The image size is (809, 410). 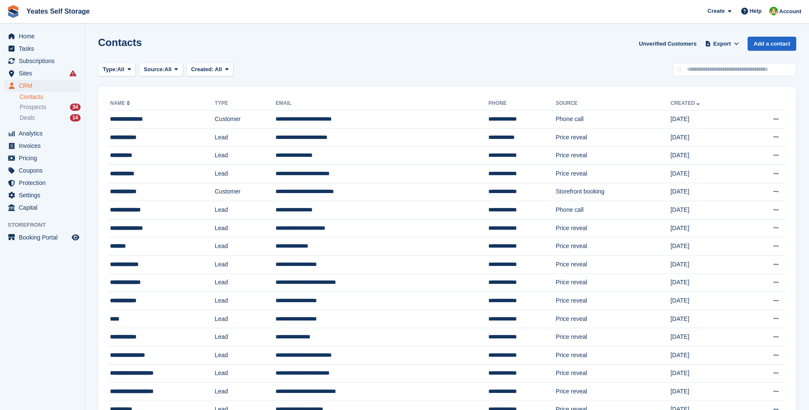 I want to click on span: Tasks, so click(x=44, y=49).